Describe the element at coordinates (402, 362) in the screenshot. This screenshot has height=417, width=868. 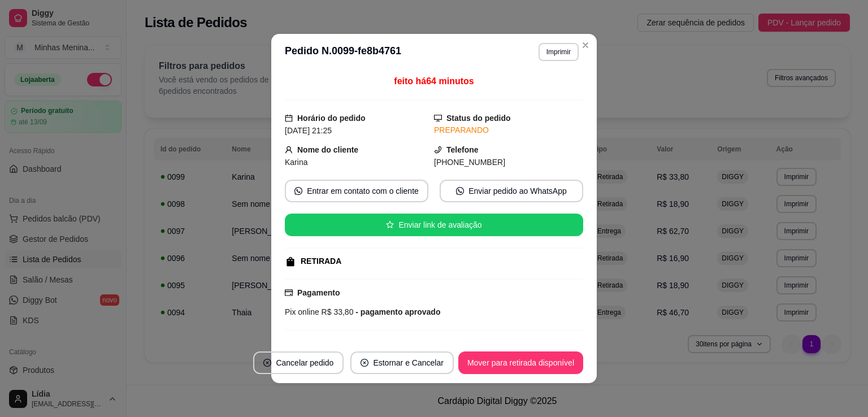
I see `button: close-circleEstornar e Cancelar` at that location.